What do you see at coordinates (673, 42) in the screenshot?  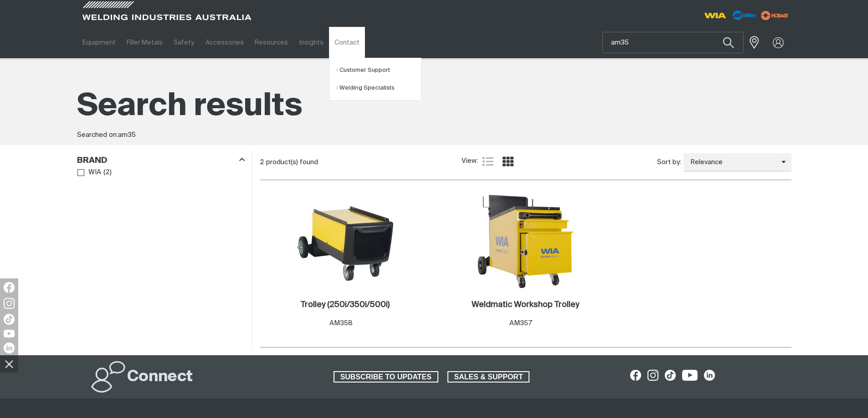 I see `input: Product name or item number...` at bounding box center [673, 42].